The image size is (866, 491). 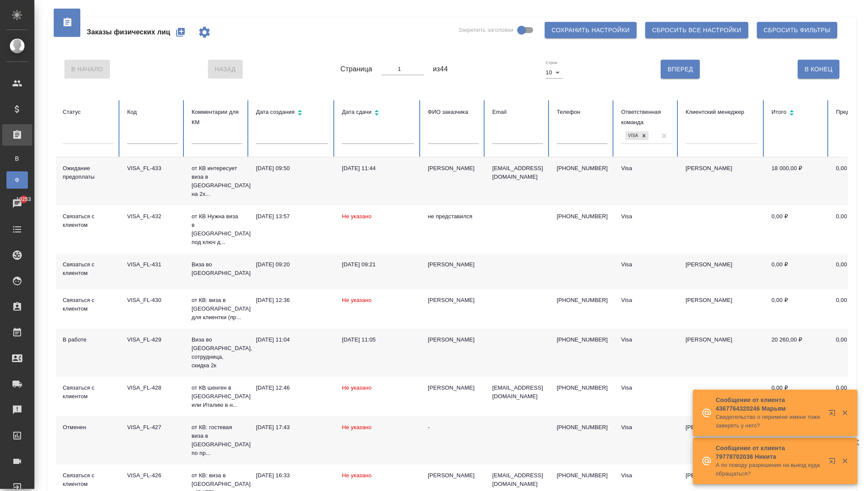 What do you see at coordinates (769, 404) in the screenshot?
I see `p: Сообщение от клиента 4367764320246 Марьям` at bounding box center [769, 404].